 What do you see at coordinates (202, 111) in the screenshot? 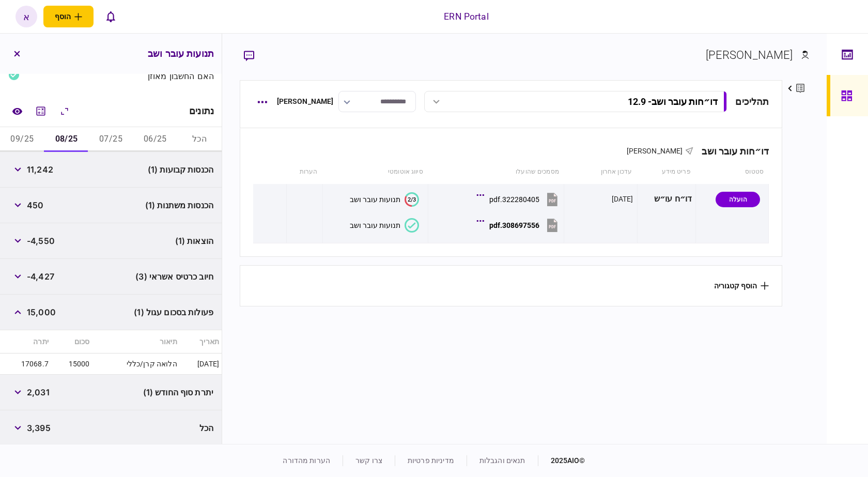
I see `div: נתונים` at bounding box center [202, 111].